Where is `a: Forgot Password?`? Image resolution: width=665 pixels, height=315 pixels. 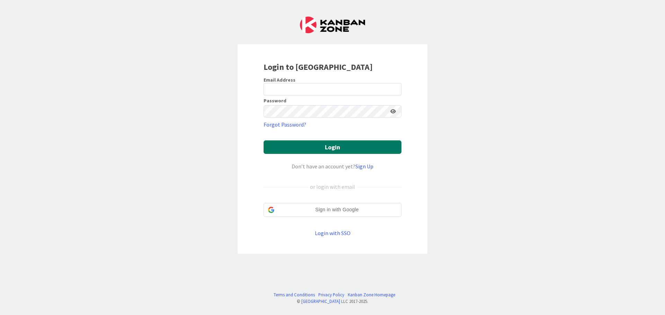 a: Forgot Password? is located at coordinates (285, 125).